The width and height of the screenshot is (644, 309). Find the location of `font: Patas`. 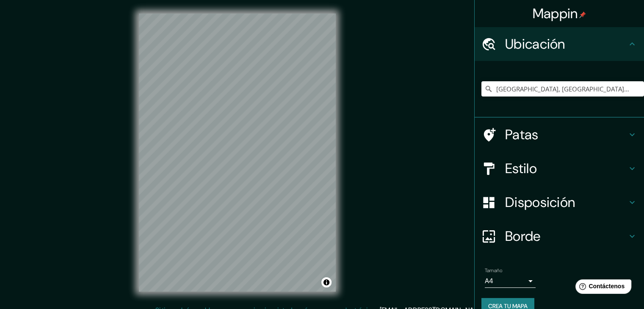

font: Patas is located at coordinates (522, 134).